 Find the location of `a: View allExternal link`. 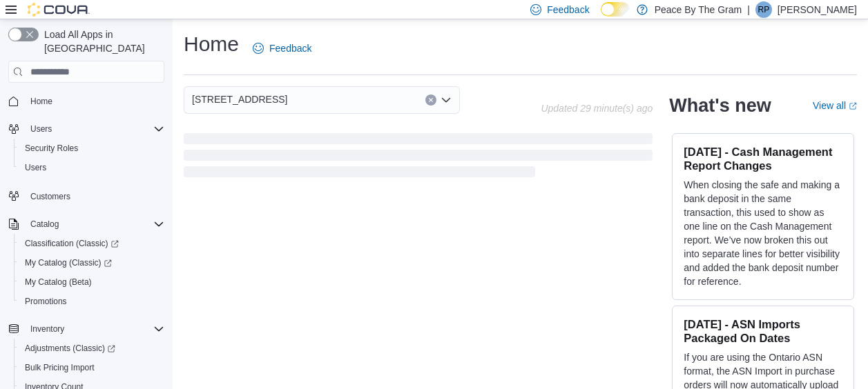

a: View allExternal link is located at coordinates (835, 106).